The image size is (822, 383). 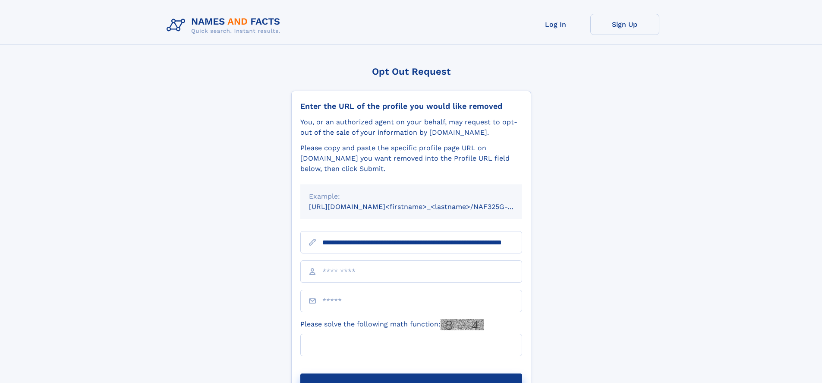 I want to click on div: Example:, so click(x=411, y=196).